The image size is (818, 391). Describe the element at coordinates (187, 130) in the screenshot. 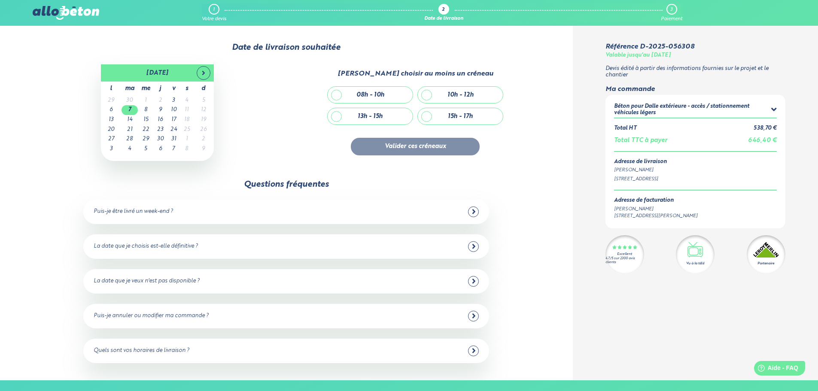

I see `td: 25` at that location.